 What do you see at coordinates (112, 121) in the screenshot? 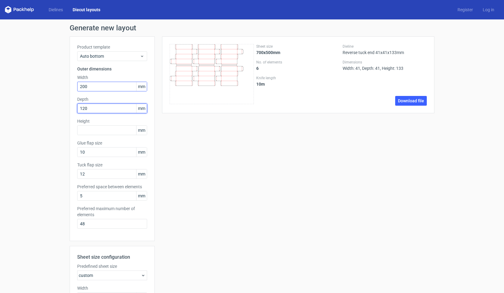
I see `label: Height` at bounding box center [112, 121].